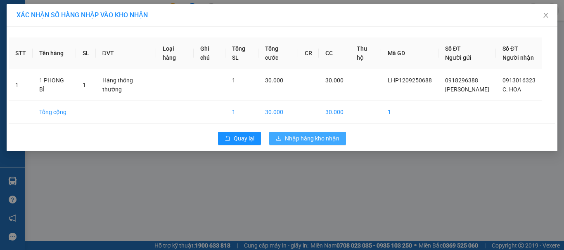 The width and height of the screenshot is (564, 250). What do you see at coordinates (312, 139) in the screenshot?
I see `span: Nhập hàng kho nhận` at bounding box center [312, 139].